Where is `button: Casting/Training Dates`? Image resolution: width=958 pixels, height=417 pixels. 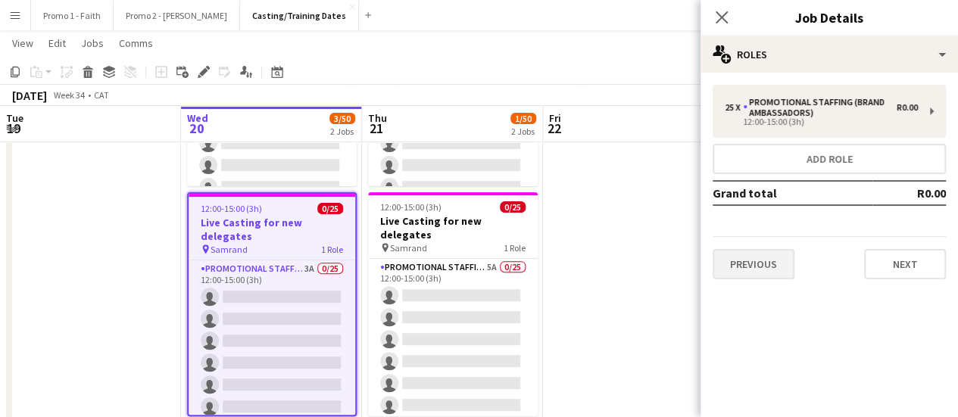
button: Casting/Training Dates is located at coordinates (299, 15).